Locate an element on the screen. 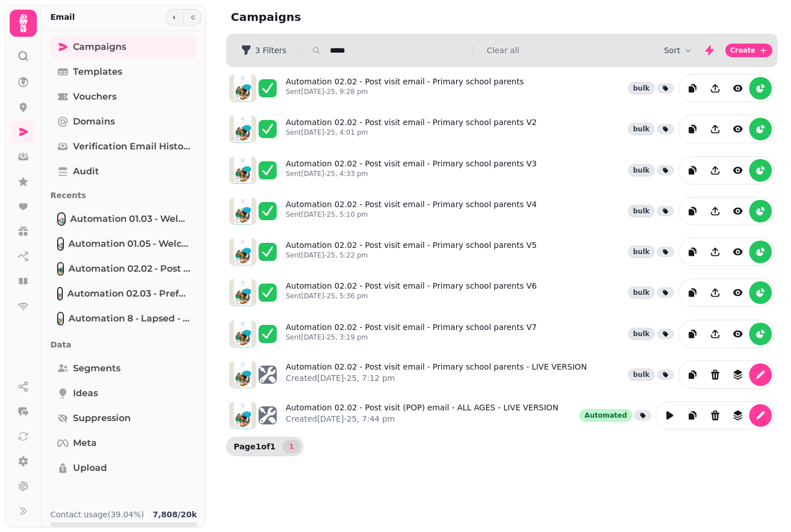 This screenshot has width=791, height=532. button: Clear all is located at coordinates (502, 50).